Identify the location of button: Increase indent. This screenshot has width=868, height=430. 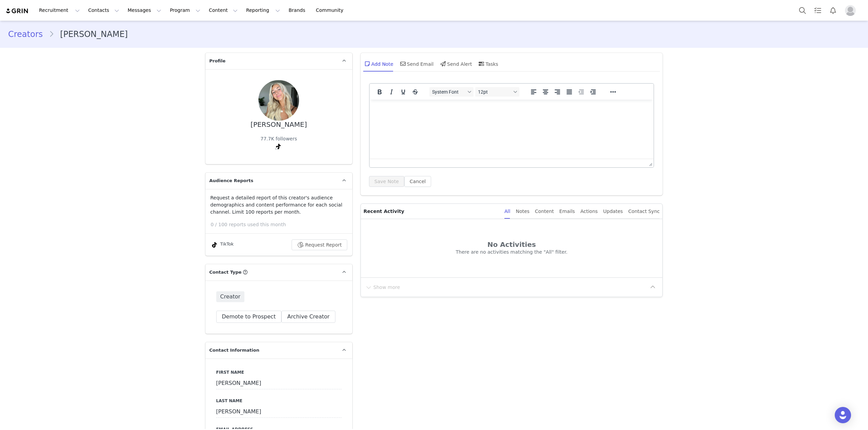
(593, 92).